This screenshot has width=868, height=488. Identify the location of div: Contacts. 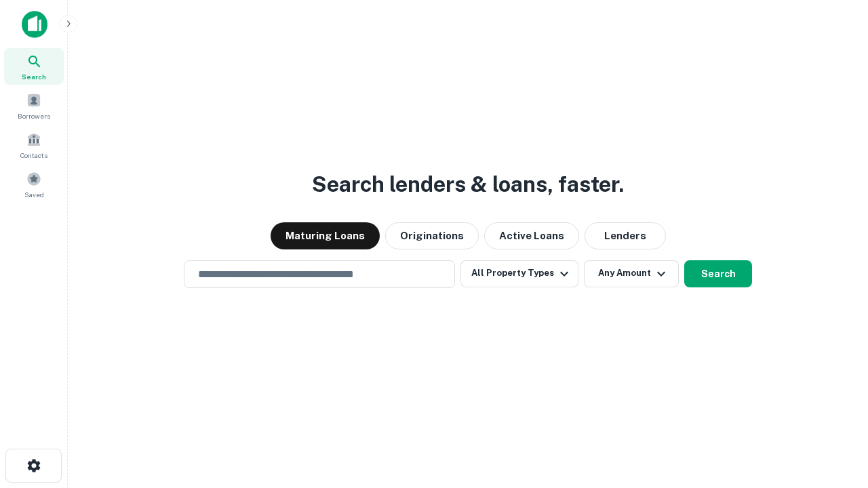
(34, 145).